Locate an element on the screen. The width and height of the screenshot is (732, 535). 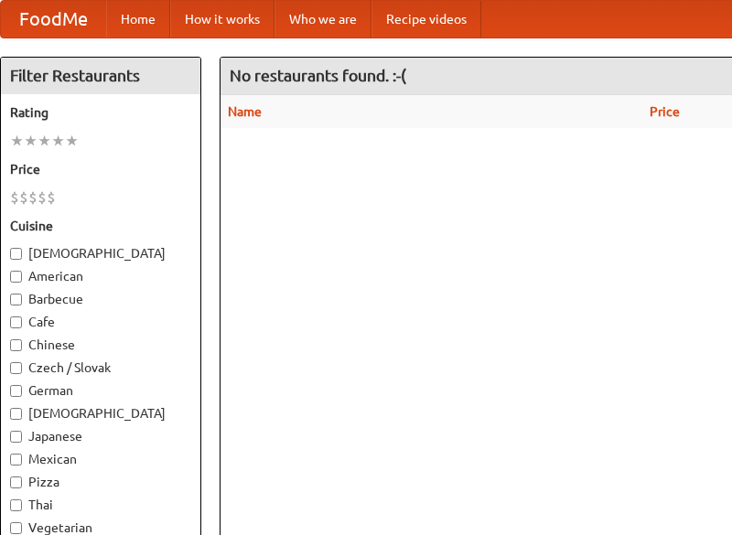
input: Vegetarian is located at coordinates (16, 528).